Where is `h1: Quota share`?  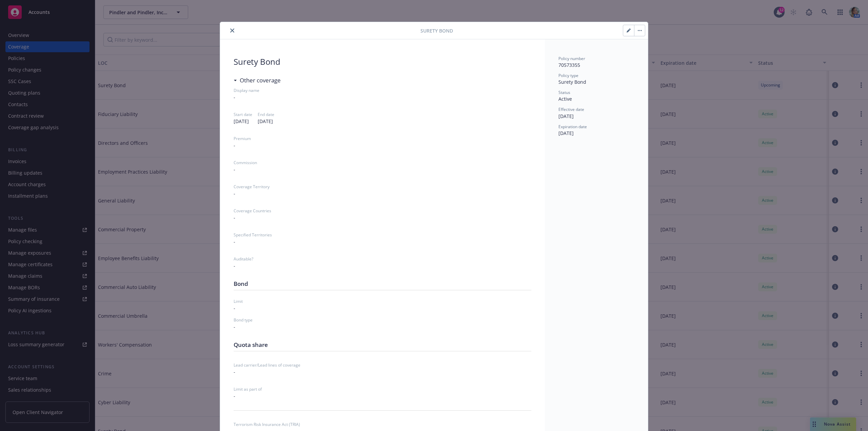
h1: Quota share is located at coordinates (382, 344).